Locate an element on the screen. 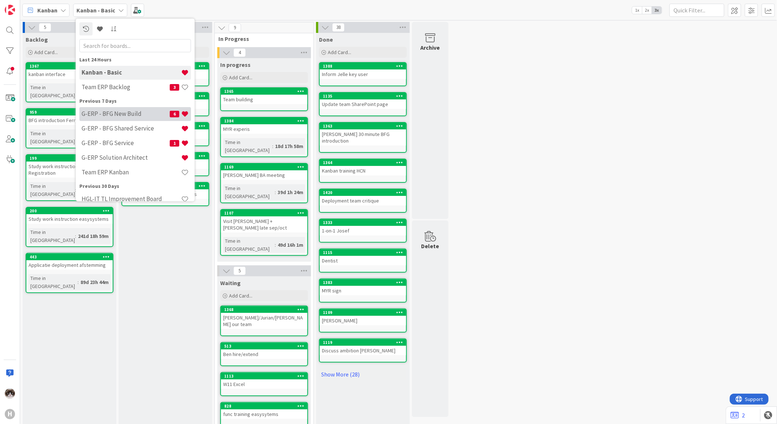 This screenshot has height=424, width=777. div: kanban interface is located at coordinates (70, 74).